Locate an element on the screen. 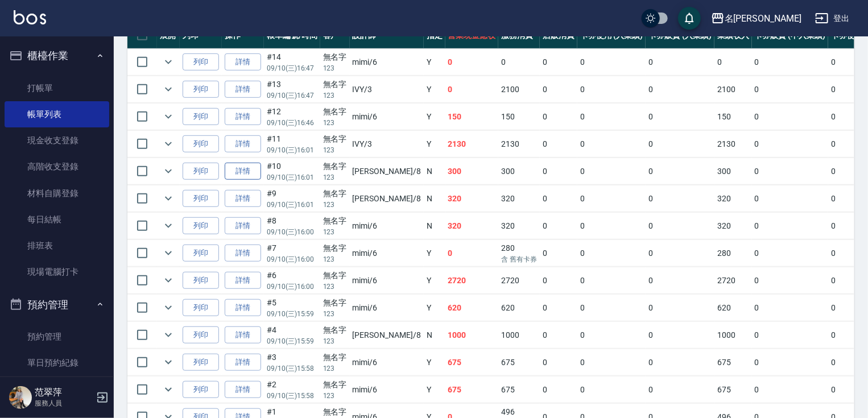  td: 2720 is located at coordinates (472, 280).